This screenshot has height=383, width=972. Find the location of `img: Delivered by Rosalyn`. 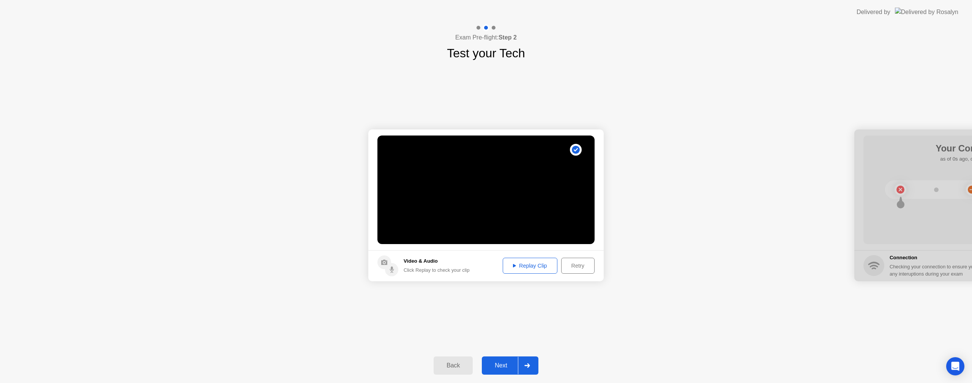

img: Delivered by Rosalyn is located at coordinates (926, 12).